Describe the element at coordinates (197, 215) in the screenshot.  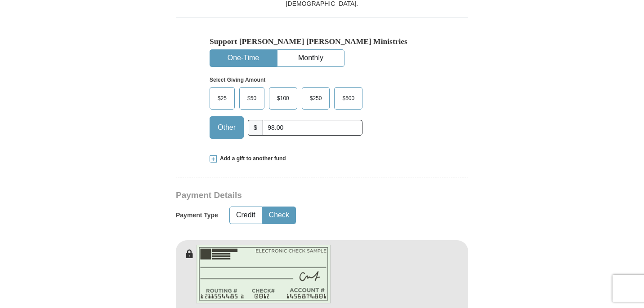
I see `h5: Payment Type` at that location.